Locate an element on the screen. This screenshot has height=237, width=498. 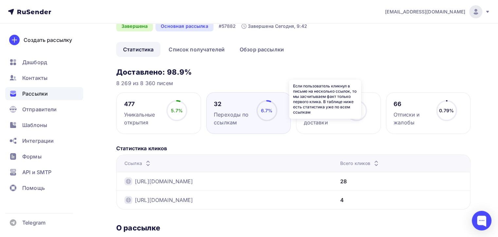
span: 6.7% is located at coordinates (267, 110).